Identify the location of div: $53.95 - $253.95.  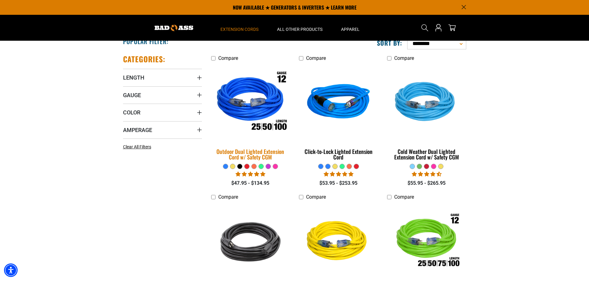
(338, 184).